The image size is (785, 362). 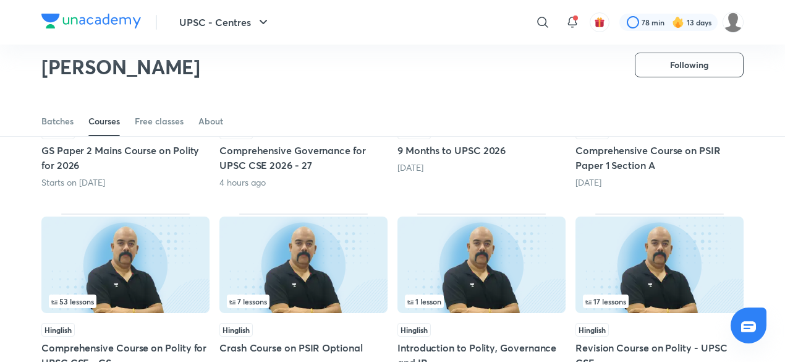 What do you see at coordinates (248, 301) in the screenshot?
I see `span: 7 lessons` at bounding box center [248, 301].